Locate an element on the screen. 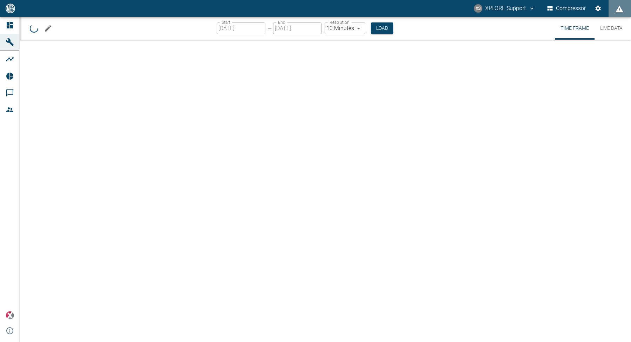 This screenshot has width=631, height=342. label: Resolution is located at coordinates (339, 22).